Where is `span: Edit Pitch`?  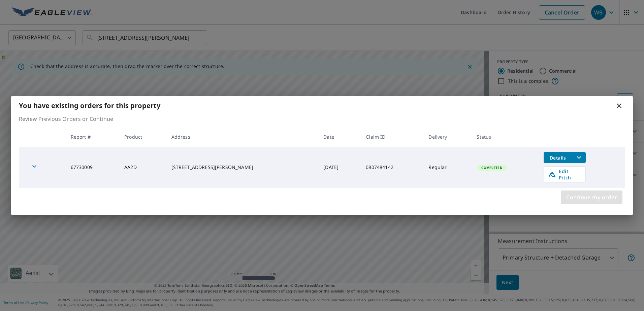
span: Edit Pitch is located at coordinates (564, 174).